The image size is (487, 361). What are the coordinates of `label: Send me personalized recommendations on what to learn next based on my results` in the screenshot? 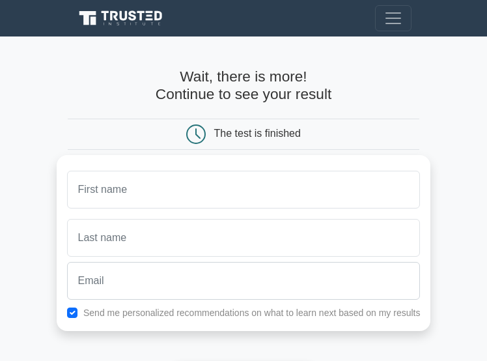 It's located at (252, 313).